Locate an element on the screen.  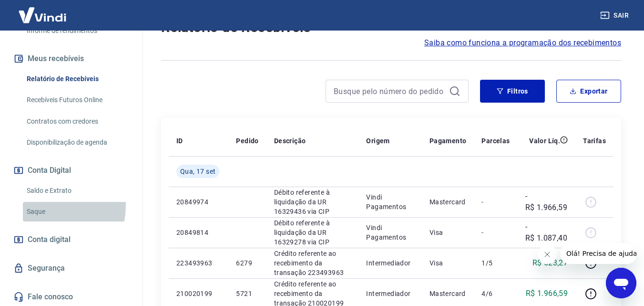
a: Informe de rendimentos is located at coordinates (77, 31).